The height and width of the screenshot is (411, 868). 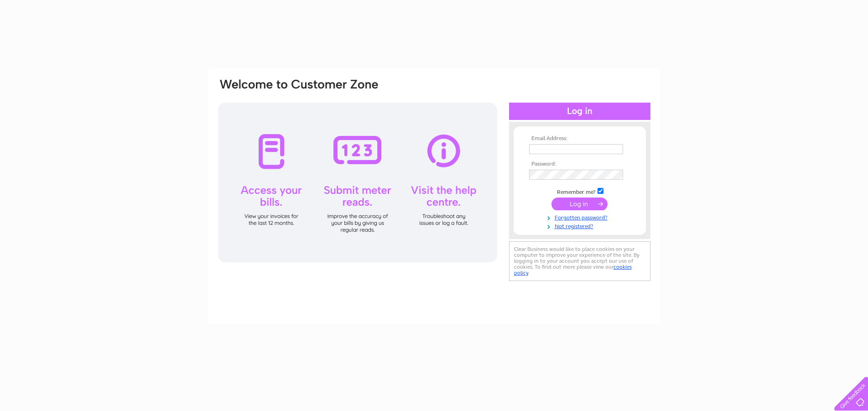 I want to click on div: Clear Business would like to place cookies on your computer to improve your experience of the sit..., so click(x=580, y=261).